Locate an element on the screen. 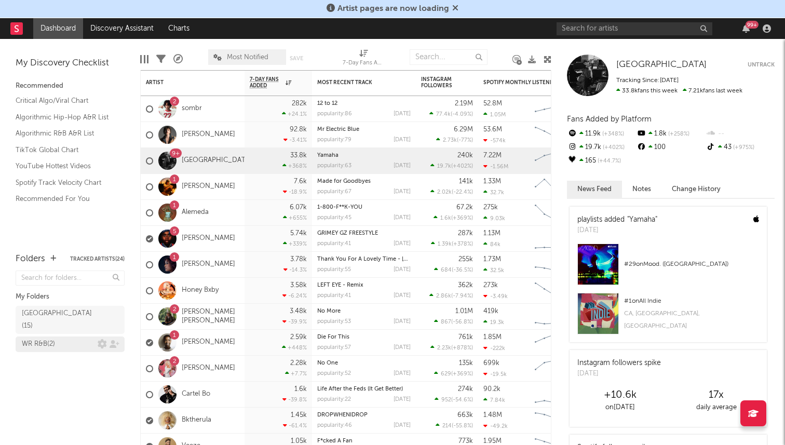  span: +378 % is located at coordinates (462, 244).